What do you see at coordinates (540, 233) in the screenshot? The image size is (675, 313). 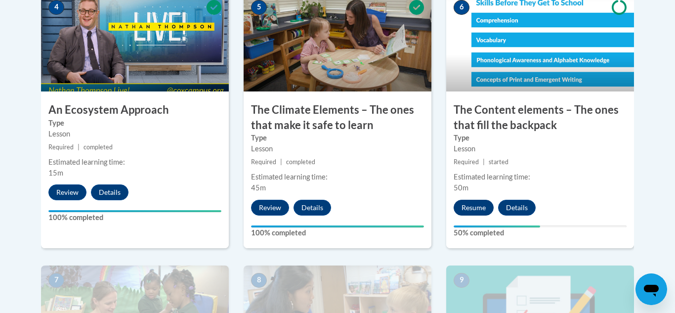 I see `label: 50% completed` at bounding box center [540, 233].